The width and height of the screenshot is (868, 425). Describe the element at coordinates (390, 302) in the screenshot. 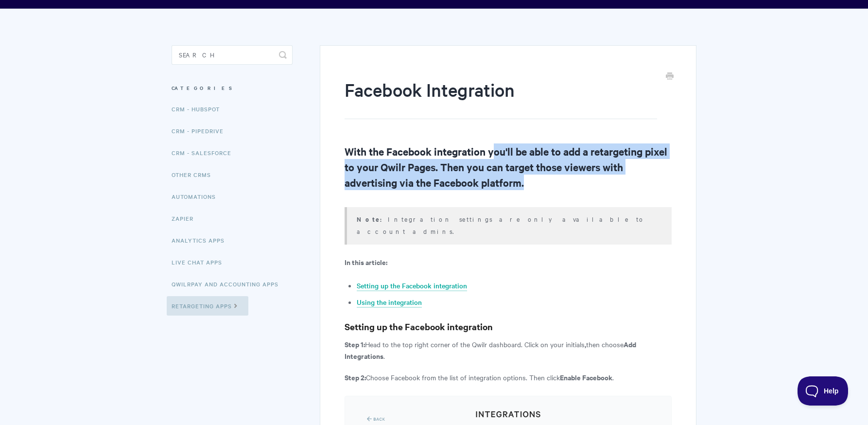

I see `a: Using the integration` at that location.